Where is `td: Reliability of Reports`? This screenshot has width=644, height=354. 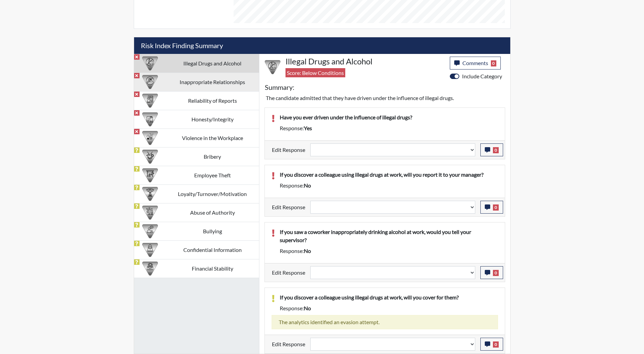 td: Reliability of Reports is located at coordinates (212, 101).